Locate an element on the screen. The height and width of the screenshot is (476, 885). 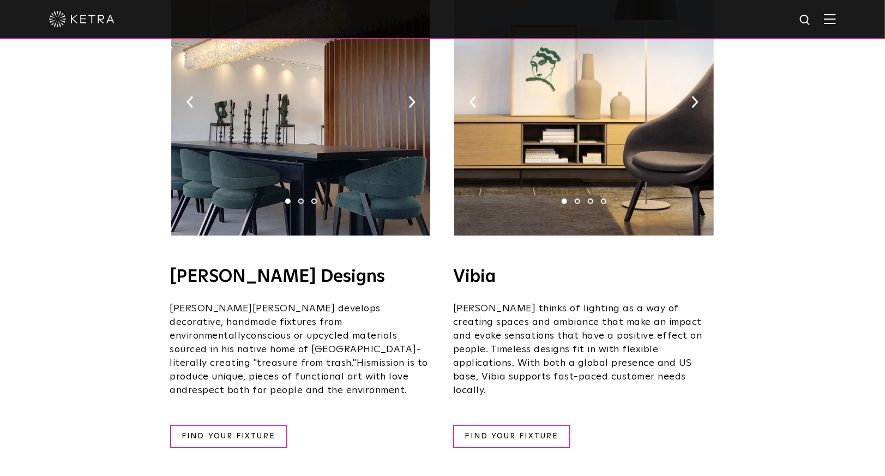
img: ketra-logo-2019-white is located at coordinates (82, 19).